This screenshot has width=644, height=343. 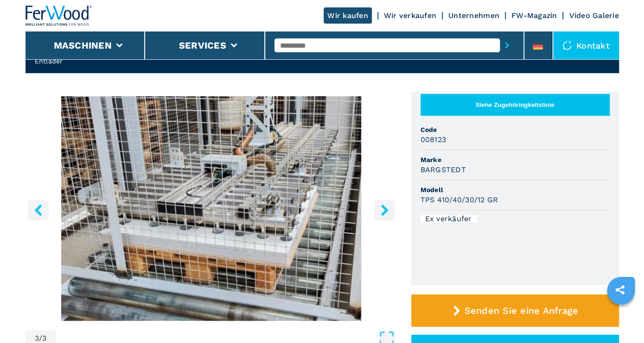 I want to click on img: Kontakt, so click(x=567, y=46).